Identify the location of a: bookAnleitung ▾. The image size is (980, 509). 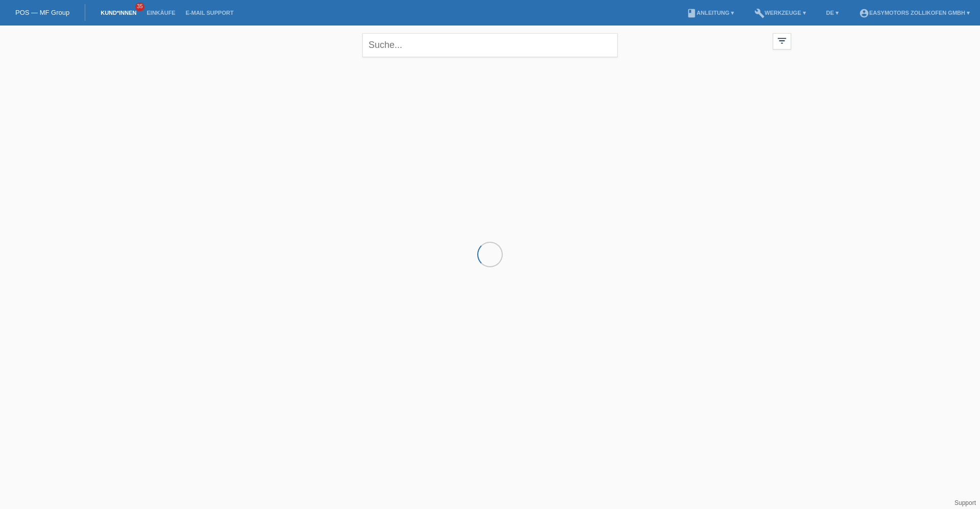
(710, 13).